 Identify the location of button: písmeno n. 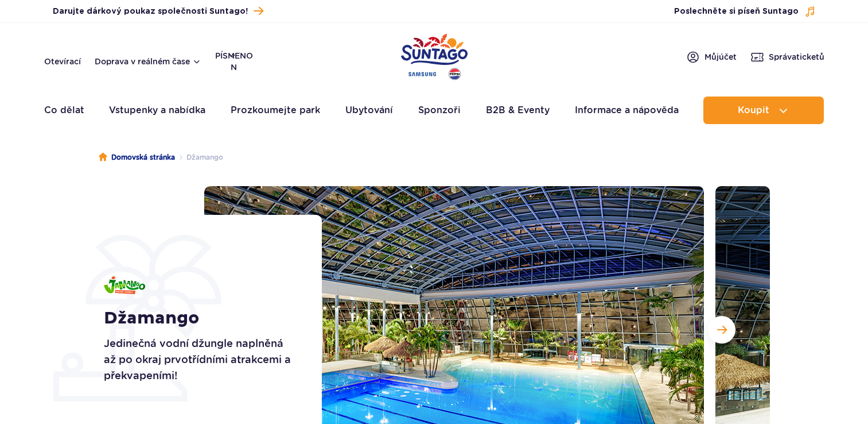
(226, 62).